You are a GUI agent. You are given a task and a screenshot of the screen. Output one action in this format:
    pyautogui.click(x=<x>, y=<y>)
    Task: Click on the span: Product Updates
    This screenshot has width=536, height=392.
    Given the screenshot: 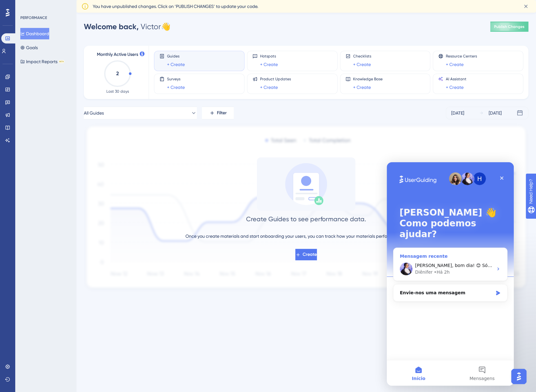 What is the action you would take?
    pyautogui.click(x=275, y=79)
    